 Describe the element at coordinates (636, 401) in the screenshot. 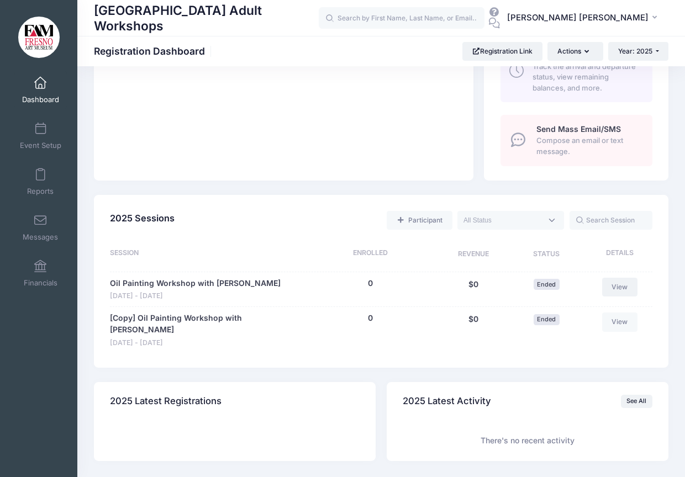

I see `a: See All` at that location.